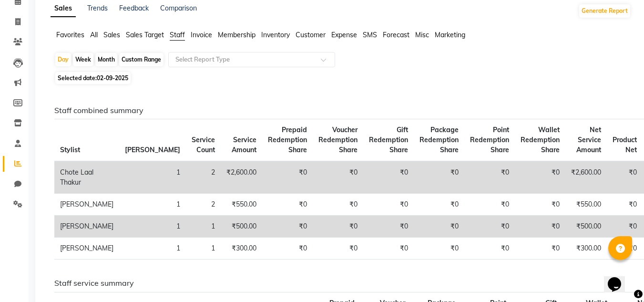  I want to click on a: Comparison, so click(178, 8).